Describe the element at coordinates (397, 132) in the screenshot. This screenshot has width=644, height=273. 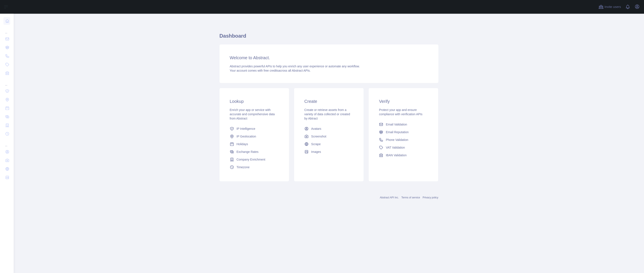
I see `span: Email Reputation` at that location.